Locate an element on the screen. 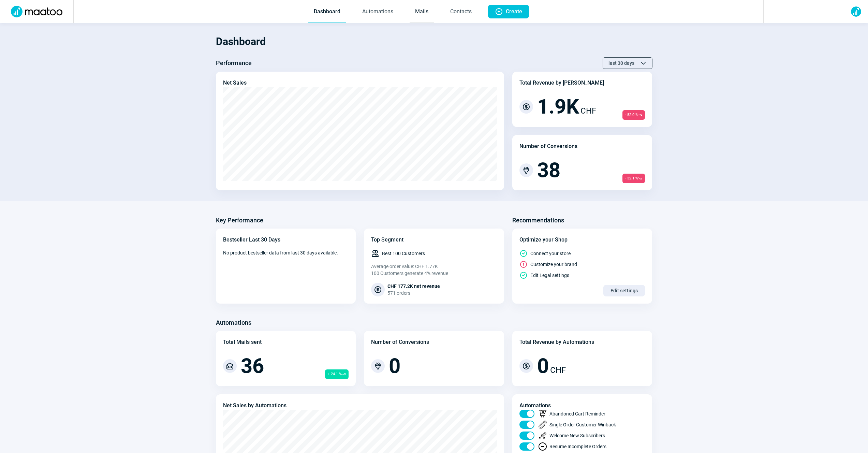 The image size is (868, 453). div: Total Revenue by Automations is located at coordinates (556, 342).